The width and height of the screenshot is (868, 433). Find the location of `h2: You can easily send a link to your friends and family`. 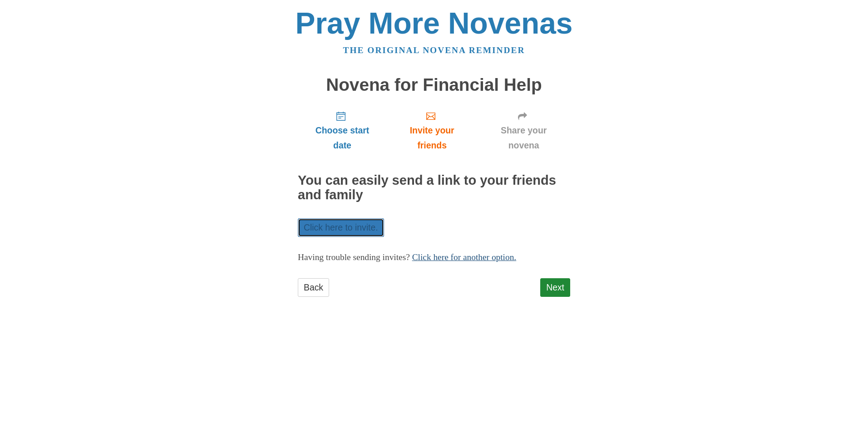

h2: You can easily send a link to your friends and family is located at coordinates (434, 188).